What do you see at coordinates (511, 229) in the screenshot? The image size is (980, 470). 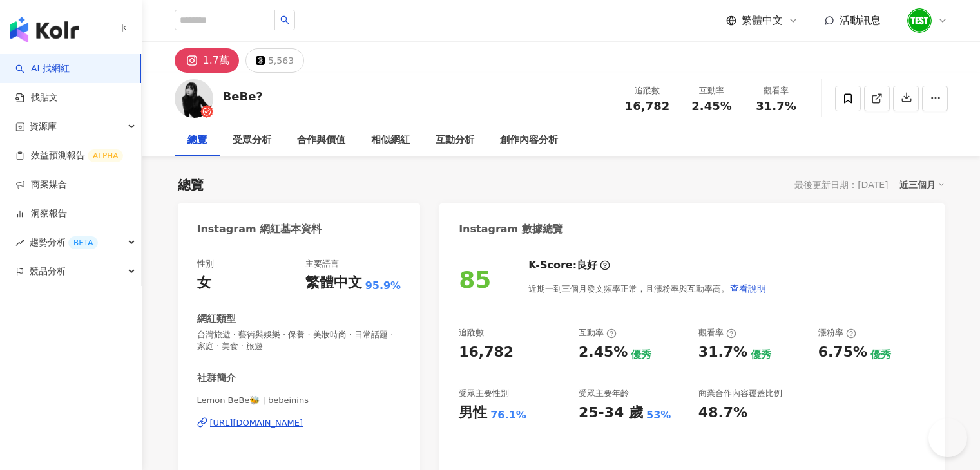 I see `div: Instagram 數據總覽` at bounding box center [511, 229].